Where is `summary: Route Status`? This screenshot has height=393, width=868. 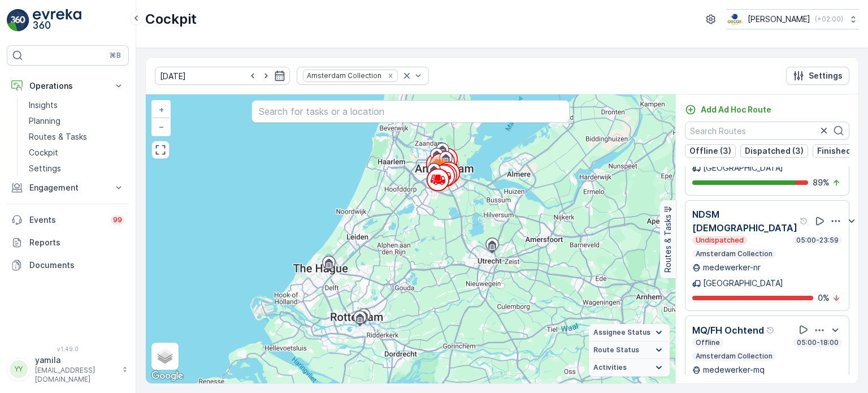 summary: Route Status is located at coordinates (629, 350).